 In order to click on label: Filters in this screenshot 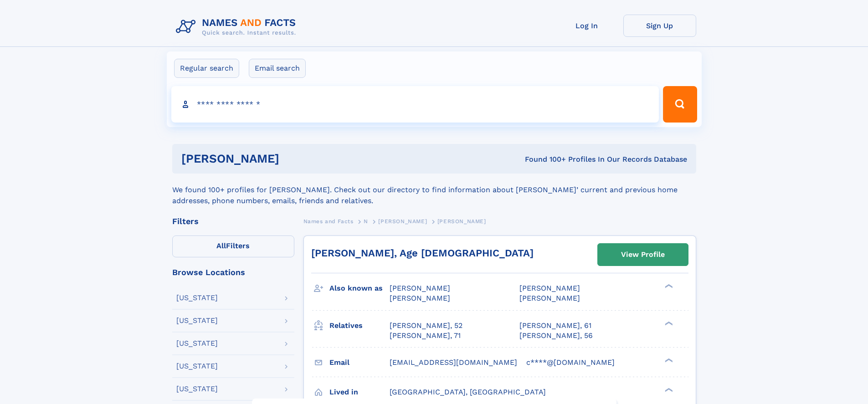, I will do `click(233, 246)`.